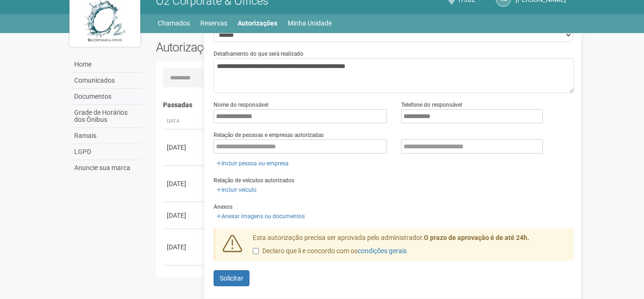  Describe the element at coordinates (410, 247) in the screenshot. I see `div: Esta autorização precisa ser aprovada pelo administrador.` at that location.